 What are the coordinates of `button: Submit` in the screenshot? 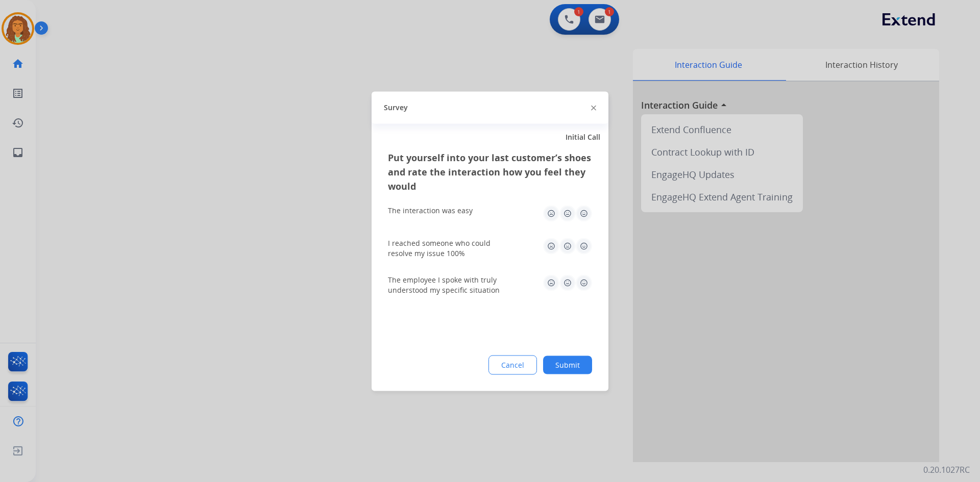 It's located at (567, 365).